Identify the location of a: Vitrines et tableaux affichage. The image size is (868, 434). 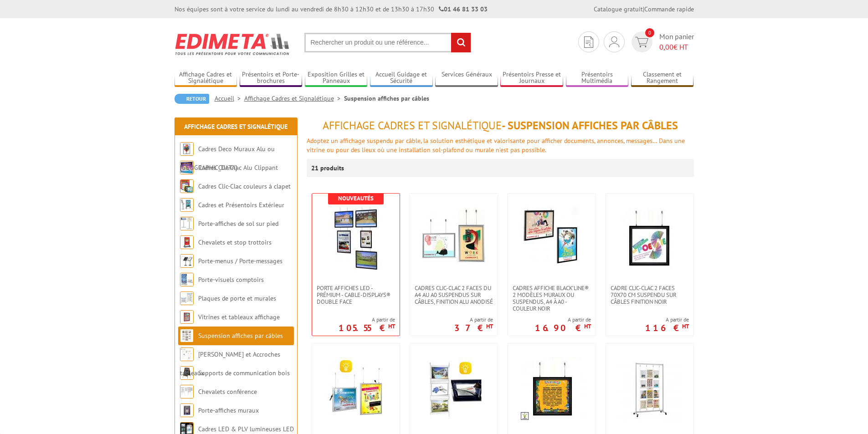
(239, 316).